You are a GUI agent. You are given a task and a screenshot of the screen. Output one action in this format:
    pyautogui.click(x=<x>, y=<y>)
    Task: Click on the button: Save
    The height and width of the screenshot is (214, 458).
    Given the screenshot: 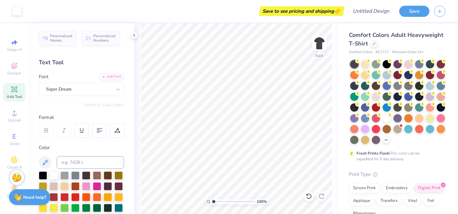 What is the action you would take?
    pyautogui.click(x=414, y=11)
    